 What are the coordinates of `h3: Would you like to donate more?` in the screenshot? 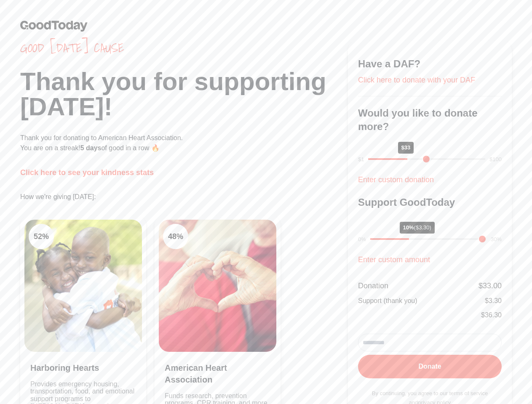 It's located at (430, 120).